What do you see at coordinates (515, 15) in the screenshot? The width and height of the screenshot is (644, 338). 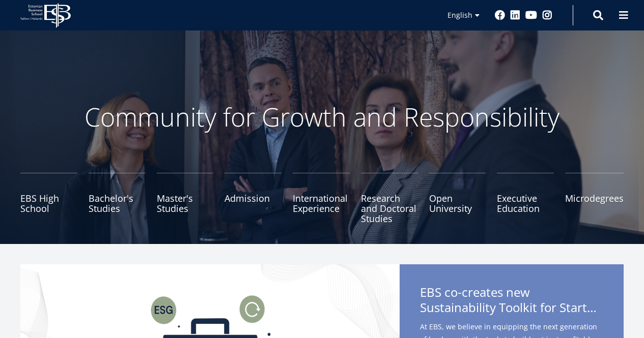 I see `a: Linkedin` at bounding box center [515, 15].